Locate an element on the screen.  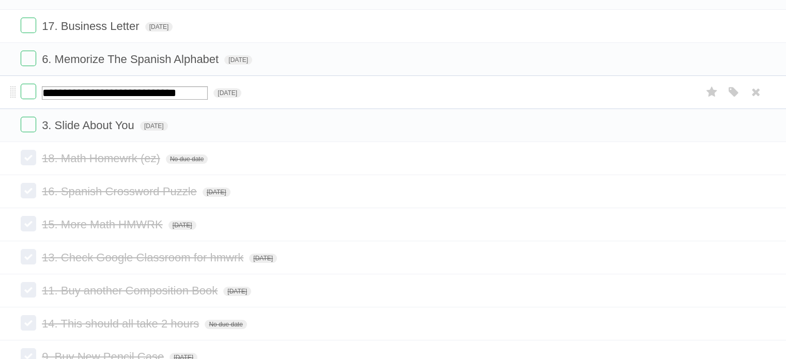
span: 17. Business Letter is located at coordinates (91, 26).